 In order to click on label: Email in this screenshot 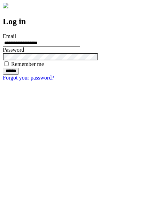, I will do `click(9, 36)`.